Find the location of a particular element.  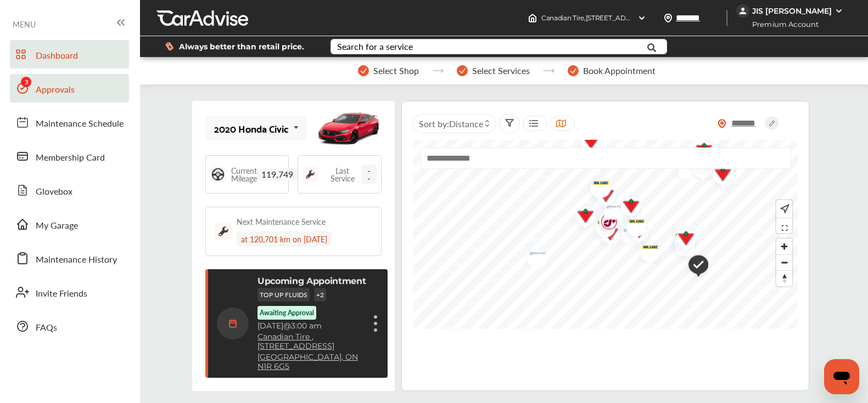

img: recenter.ce011a49.svg is located at coordinates (783, 209).